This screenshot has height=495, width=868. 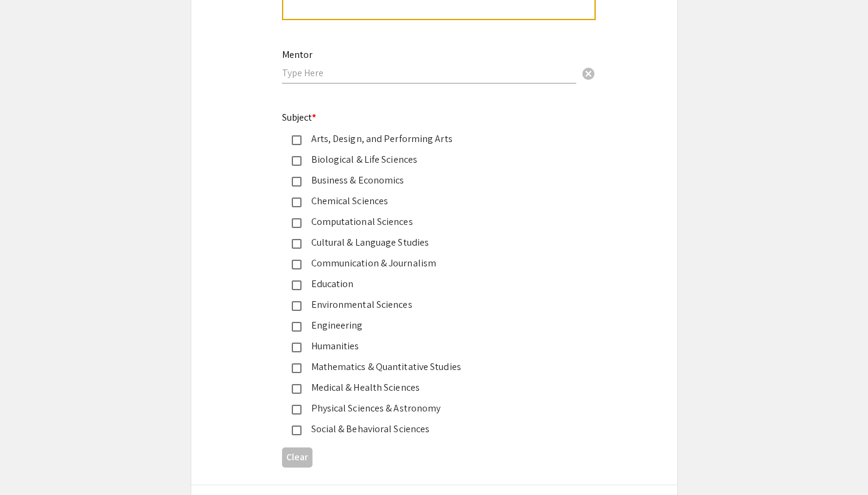 What do you see at coordinates (429, 201) in the screenshot?
I see `div: Chemical Sciences` at bounding box center [429, 201].